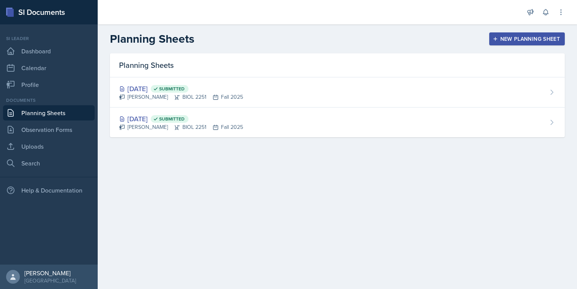 This screenshot has width=577, height=289. Describe the element at coordinates (49, 113) in the screenshot. I see `a: Planning Sheets` at that location.